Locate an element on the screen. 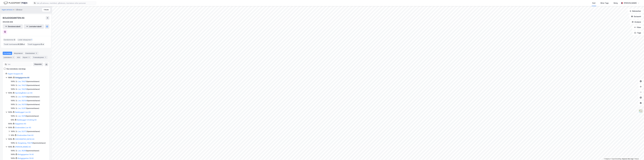  div: Portefølje is located at coordinates (7, 53).